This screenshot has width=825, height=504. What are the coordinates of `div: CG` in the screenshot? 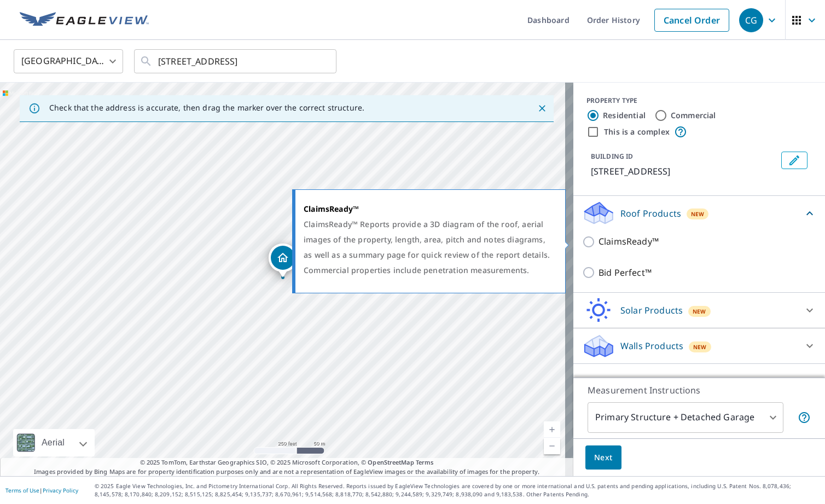 It's located at (751, 20).